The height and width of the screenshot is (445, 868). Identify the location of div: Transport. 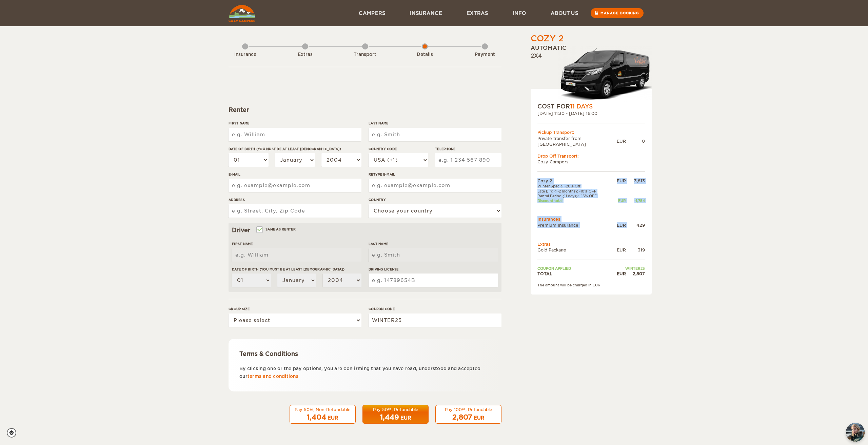
(365, 55).